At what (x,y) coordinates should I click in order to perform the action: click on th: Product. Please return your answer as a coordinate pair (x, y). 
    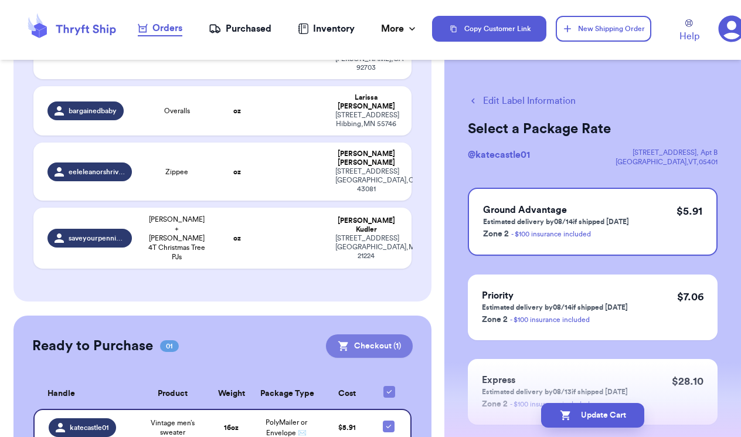
    Looking at the image, I should click on (172, 393).